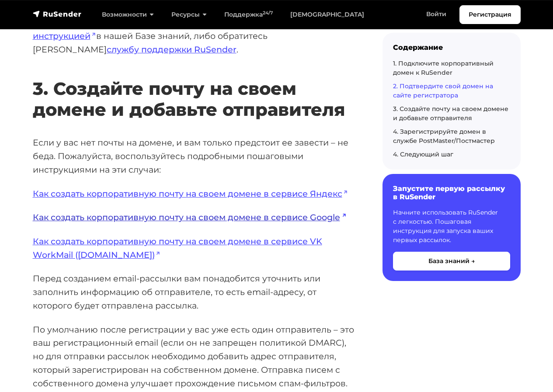  I want to click on p: По умолчанию после регистрации у вас уже есть один отправитель – это ваш регистрационный email (е..., so click(194, 357).